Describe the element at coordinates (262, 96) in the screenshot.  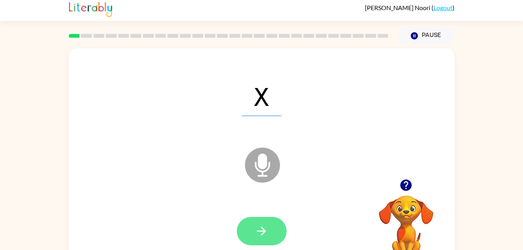
I see `span: X` at that location.